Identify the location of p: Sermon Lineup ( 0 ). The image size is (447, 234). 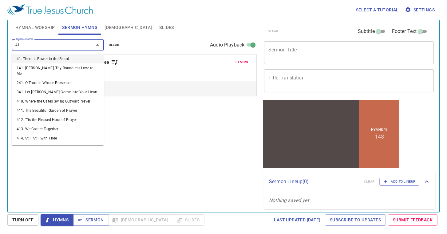
(314, 181).